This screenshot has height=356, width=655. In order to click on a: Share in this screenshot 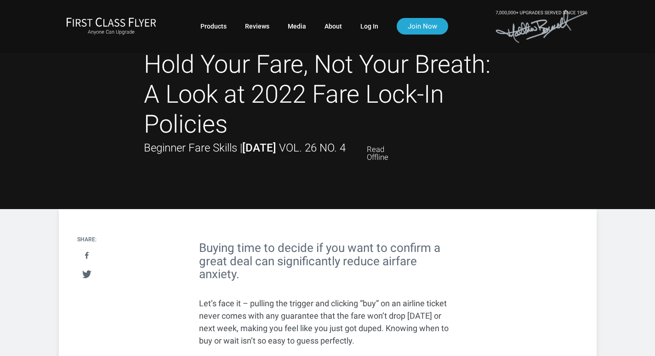, I will do `click(86, 255)`.